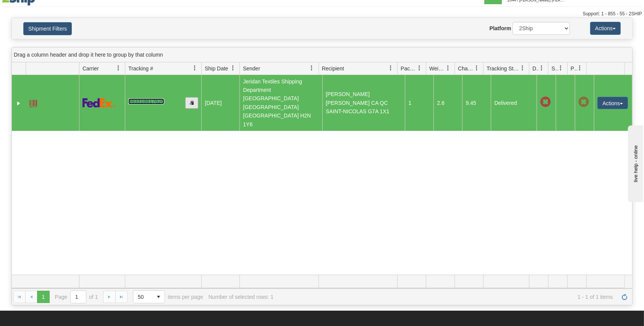 This screenshot has height=326, width=644. What do you see at coordinates (448, 68) in the screenshot?
I see `a: Weight filter column settings` at bounding box center [448, 68].